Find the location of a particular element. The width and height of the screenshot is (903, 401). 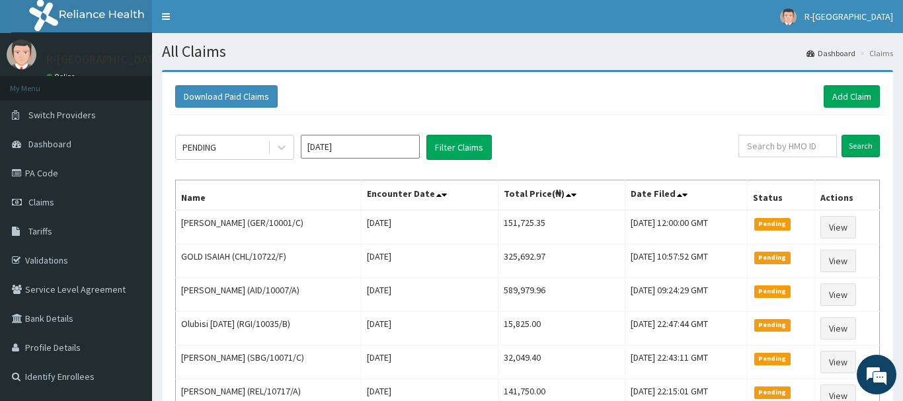

span: Switch Providers is located at coordinates (62, 115).